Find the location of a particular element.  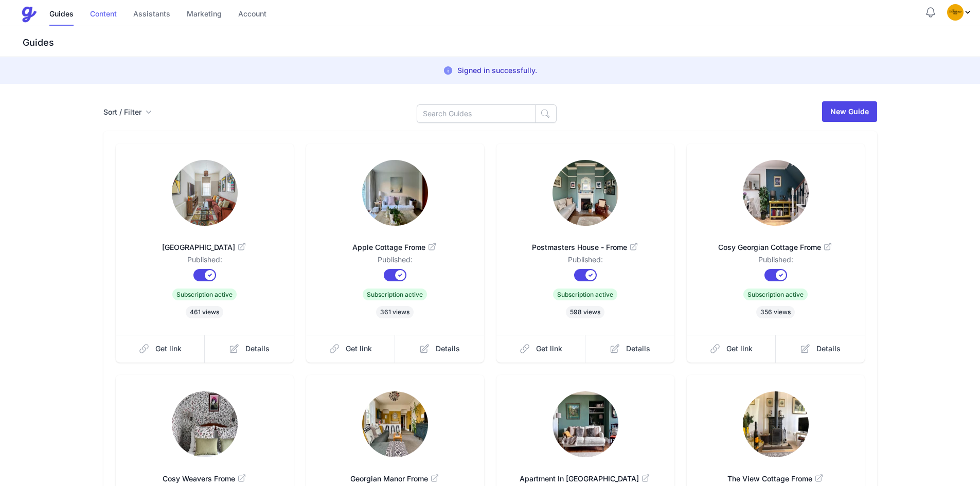

p: Signed in successfully. is located at coordinates (497, 70).